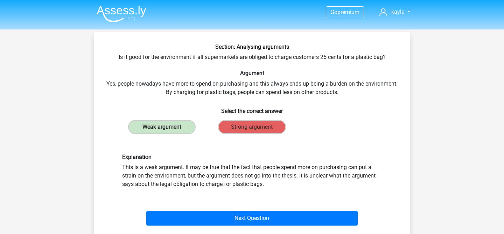  I want to click on a: Gopremium, so click(345, 12).